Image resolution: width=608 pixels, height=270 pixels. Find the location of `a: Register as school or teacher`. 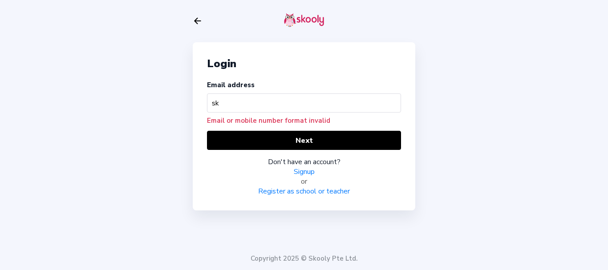

a: Register as school or teacher is located at coordinates (304, 192).